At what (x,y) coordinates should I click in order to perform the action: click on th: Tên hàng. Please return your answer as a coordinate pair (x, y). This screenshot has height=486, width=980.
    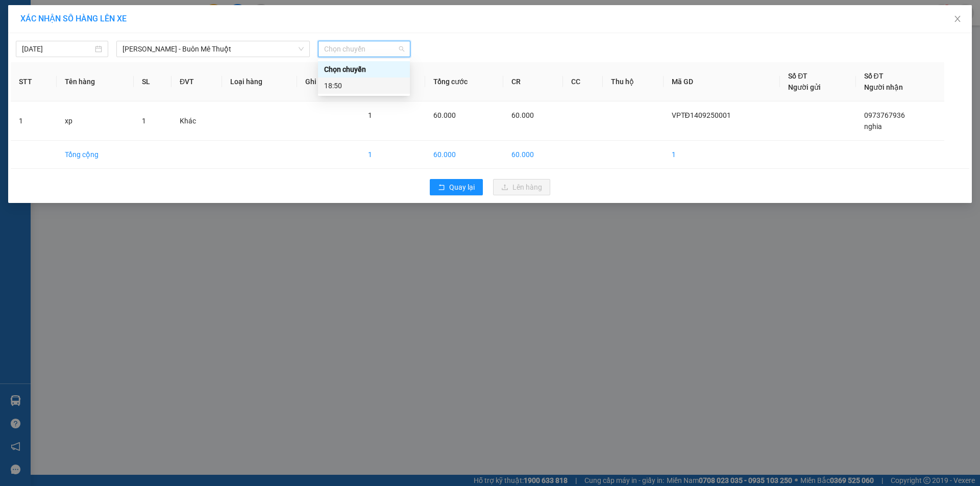
    Looking at the image, I should click on (95, 82).